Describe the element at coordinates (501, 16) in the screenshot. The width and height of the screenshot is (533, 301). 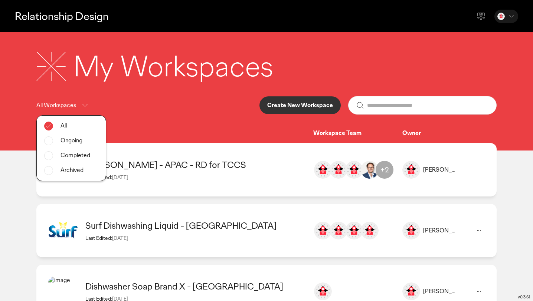
I see `img: Johann Lu` at that location.